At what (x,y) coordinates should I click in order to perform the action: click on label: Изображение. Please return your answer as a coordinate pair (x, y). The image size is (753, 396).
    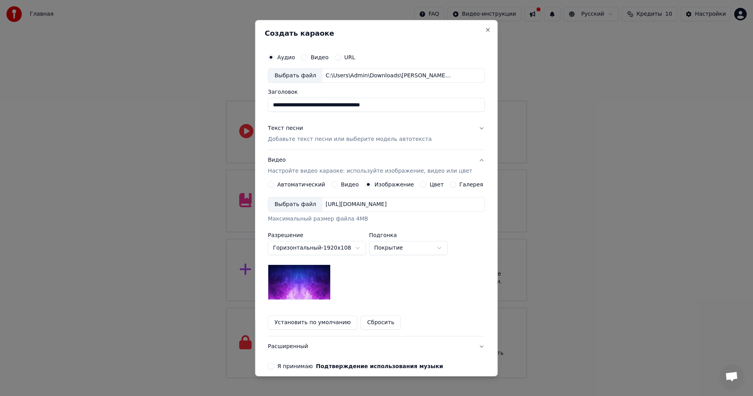
    Looking at the image, I should click on (394, 184).